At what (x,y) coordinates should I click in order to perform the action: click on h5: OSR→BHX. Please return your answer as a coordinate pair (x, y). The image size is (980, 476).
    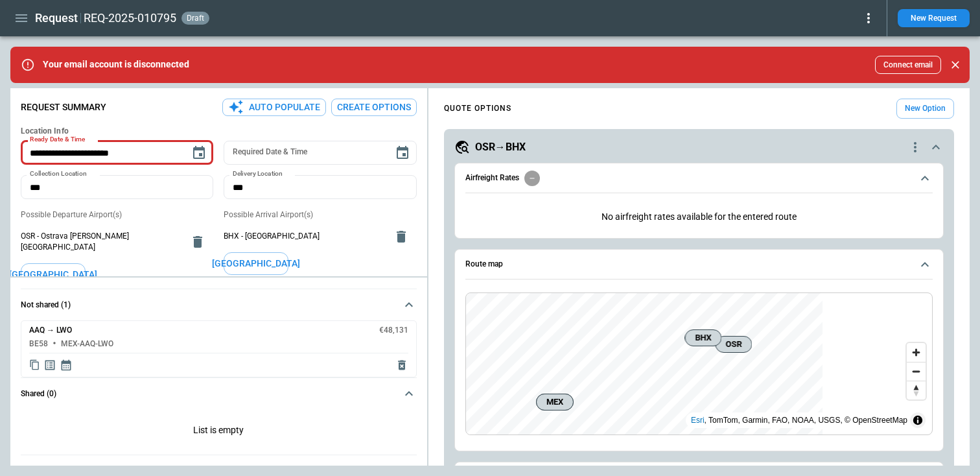
    Looking at the image, I should click on (500, 147).